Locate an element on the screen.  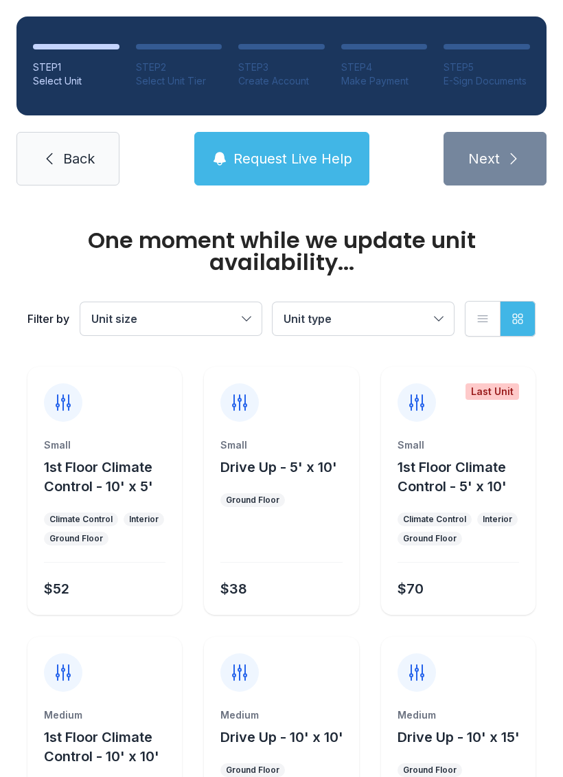
button: 1st Floor Climate Control - 10' x 10' is located at coordinates (110, 747).